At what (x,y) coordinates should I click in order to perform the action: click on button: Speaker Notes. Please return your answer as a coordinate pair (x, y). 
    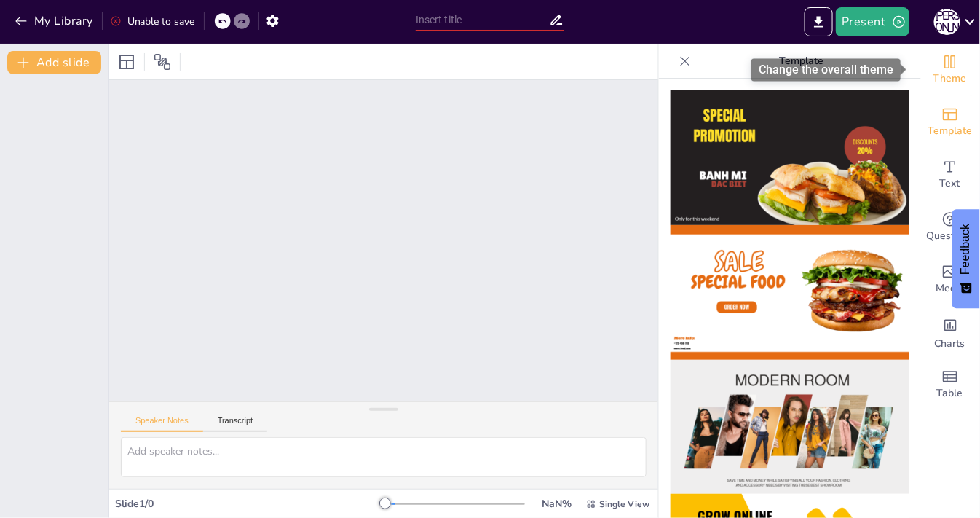
    Looking at the image, I should click on (162, 424).